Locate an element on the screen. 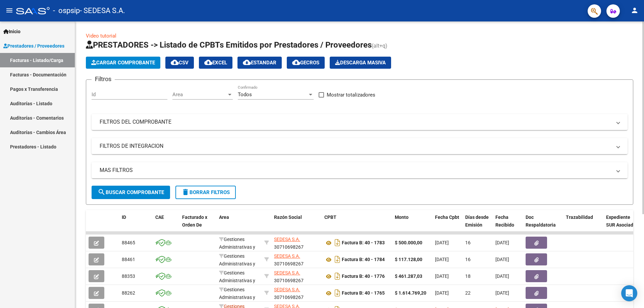  button: Descarga Masiva is located at coordinates (360, 63).